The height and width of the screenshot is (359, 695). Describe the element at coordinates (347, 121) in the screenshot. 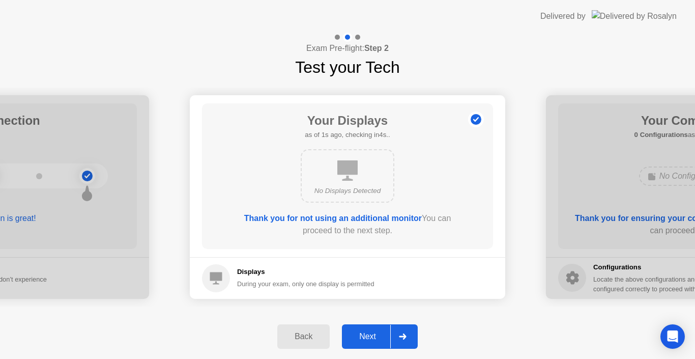

I see `h1: Your Displays` at that location.